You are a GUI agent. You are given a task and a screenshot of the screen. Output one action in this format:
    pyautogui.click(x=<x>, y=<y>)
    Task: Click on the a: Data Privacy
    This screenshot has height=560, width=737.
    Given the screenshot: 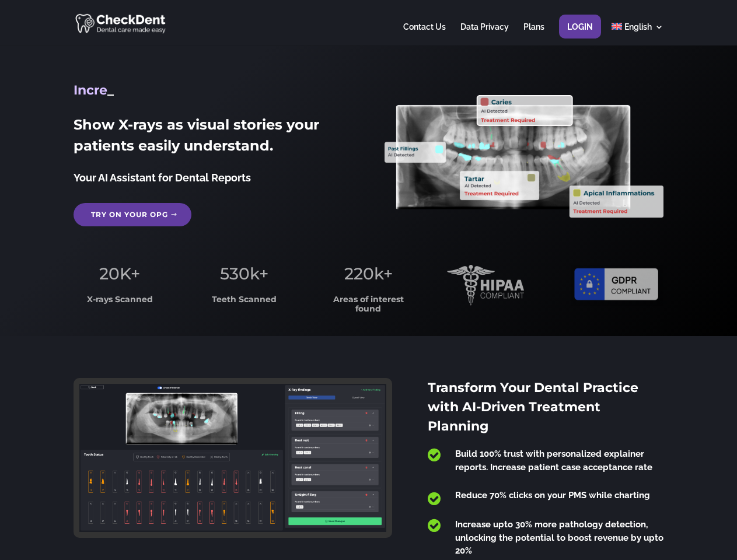 What is the action you would take?
    pyautogui.click(x=484, y=34)
    